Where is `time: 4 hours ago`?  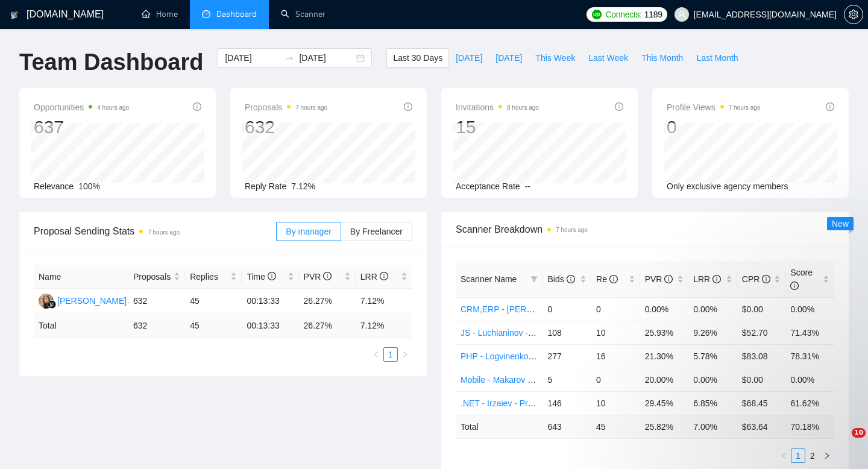
time: 4 hours ago is located at coordinates (113, 107).